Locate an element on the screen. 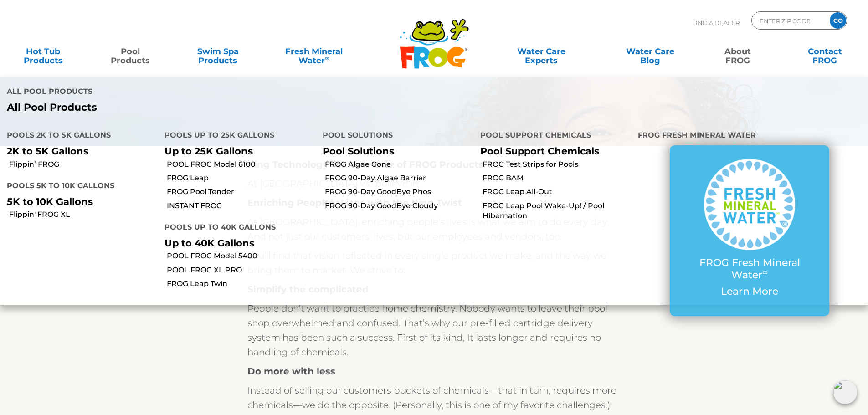 Image resolution: width=868 pixels, height=415 pixels. p: All Pool Products is located at coordinates (217, 108).